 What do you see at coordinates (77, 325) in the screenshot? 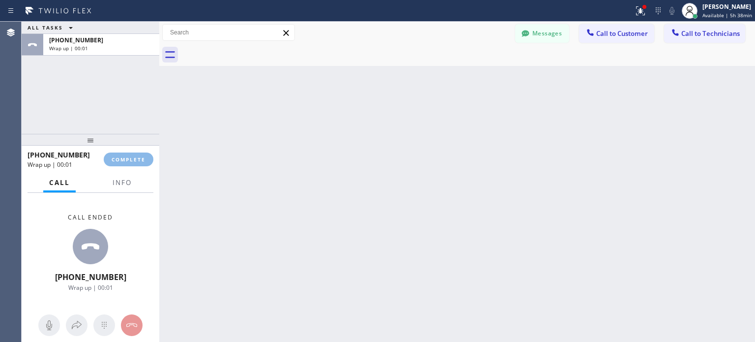
I see `button: Open directory` at bounding box center [77, 325].